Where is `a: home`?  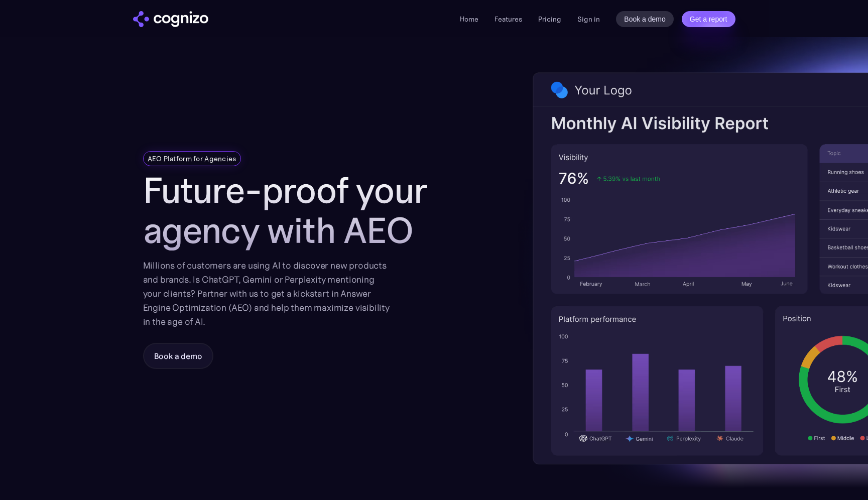
a: home is located at coordinates (171, 19).